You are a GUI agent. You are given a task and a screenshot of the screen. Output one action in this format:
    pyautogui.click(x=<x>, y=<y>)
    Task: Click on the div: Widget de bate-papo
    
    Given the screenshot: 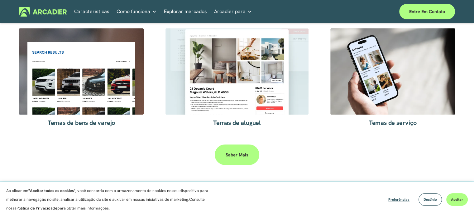 What is the action you would take?
    pyautogui.click(x=459, y=202)
    